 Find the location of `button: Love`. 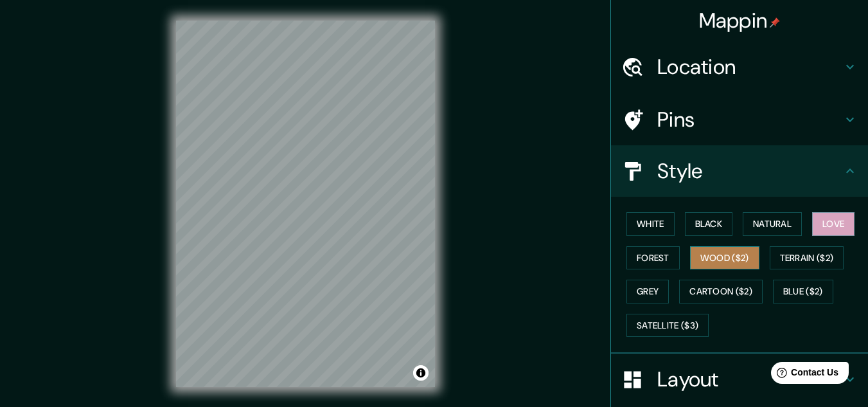

button: Love is located at coordinates (834, 224).